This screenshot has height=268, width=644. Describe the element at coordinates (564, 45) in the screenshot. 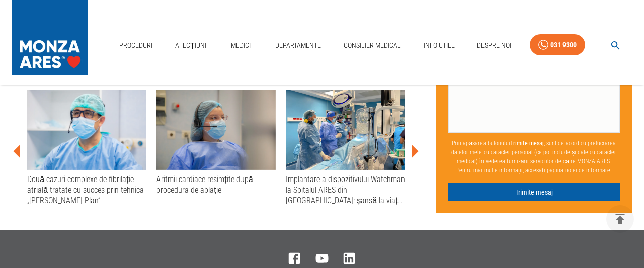

I see `div: 031 9300` at that location.